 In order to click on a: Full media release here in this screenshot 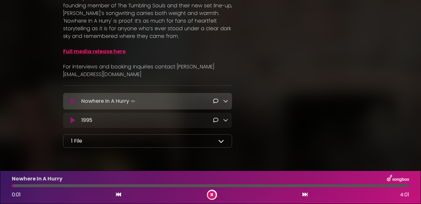, I will do `click(94, 51)`.